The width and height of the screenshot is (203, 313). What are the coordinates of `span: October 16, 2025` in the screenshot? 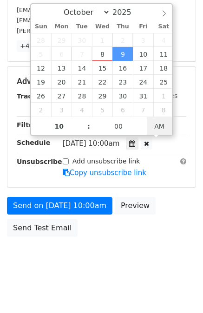 It's located at (122, 68).